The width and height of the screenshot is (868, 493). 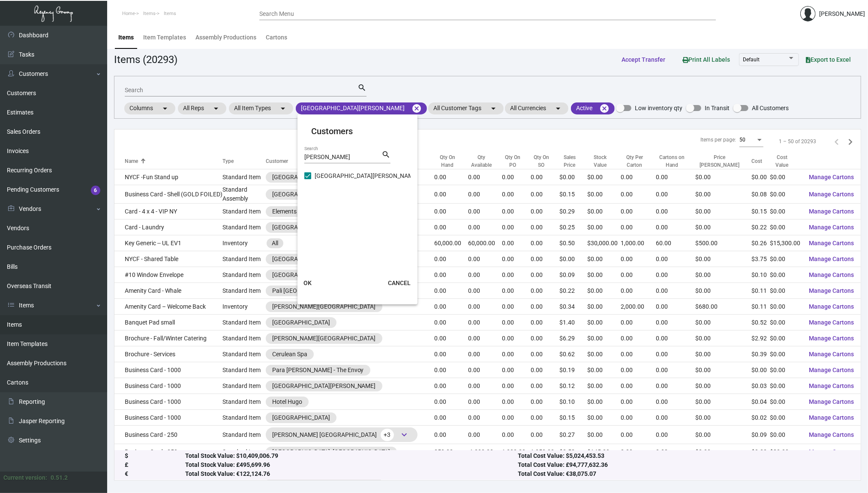 I want to click on mat-icon: search, so click(x=386, y=155).